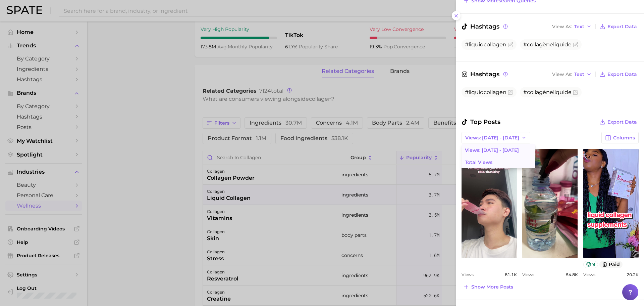 Image resolution: width=644 pixels, height=306 pixels. What do you see at coordinates (611, 264) in the screenshot?
I see `button: paid` at bounding box center [611, 264].